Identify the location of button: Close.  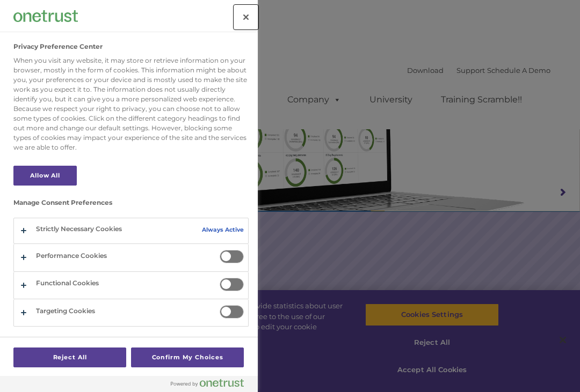
(246, 17).